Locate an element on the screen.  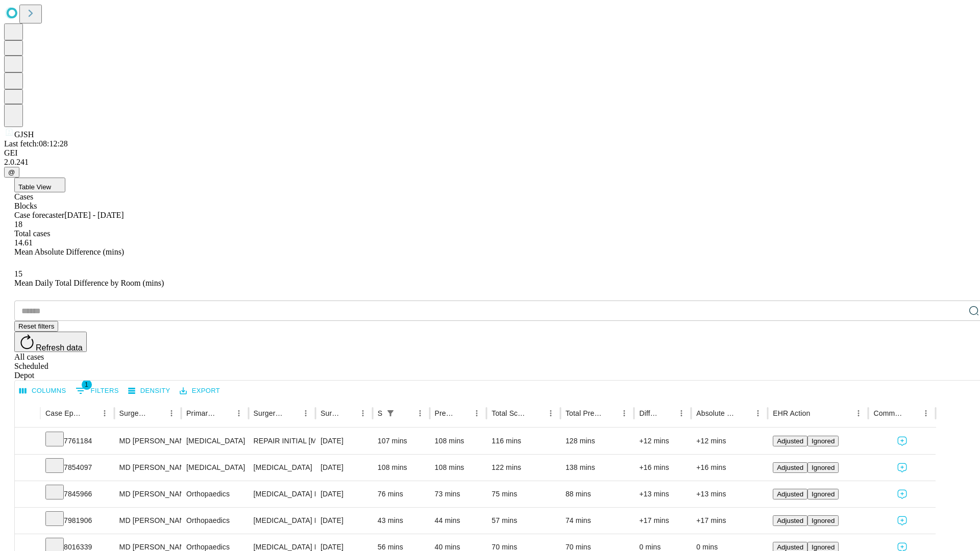
div: Surgeon Name is located at coordinates (134, 413).